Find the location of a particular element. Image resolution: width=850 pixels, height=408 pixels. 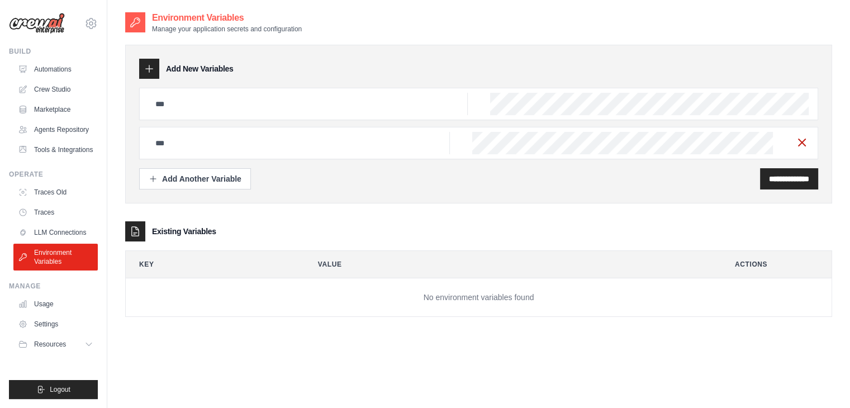

p: Manage your application secrets and configuration is located at coordinates (227, 29).